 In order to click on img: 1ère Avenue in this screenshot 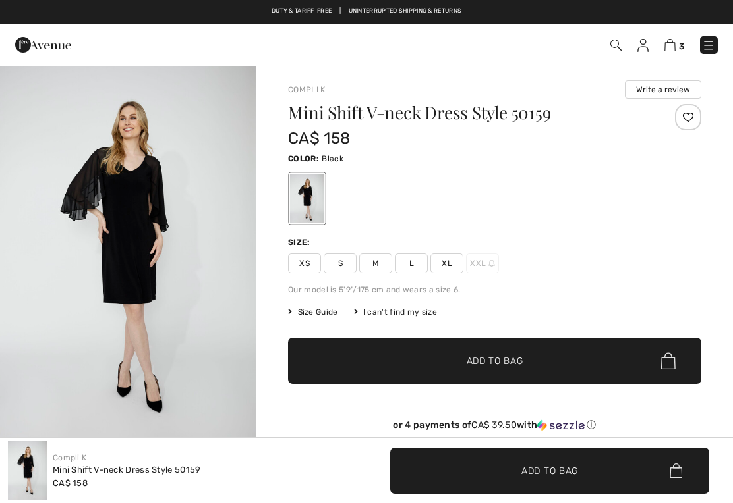, I will do `click(43, 45)`.